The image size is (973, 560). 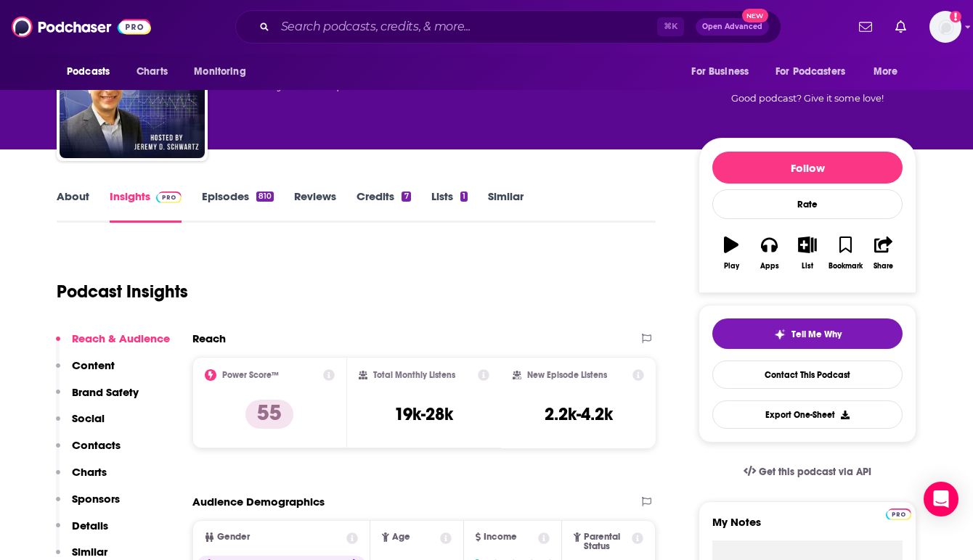 What do you see at coordinates (233, 537) in the screenshot?
I see `span: Gender` at bounding box center [233, 537].